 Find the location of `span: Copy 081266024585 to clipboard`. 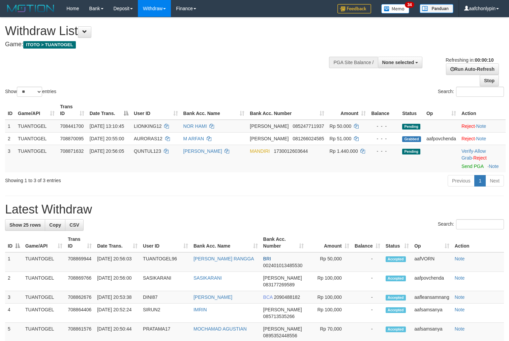

span: Copy 081266024585 to clipboard is located at coordinates (308, 139).